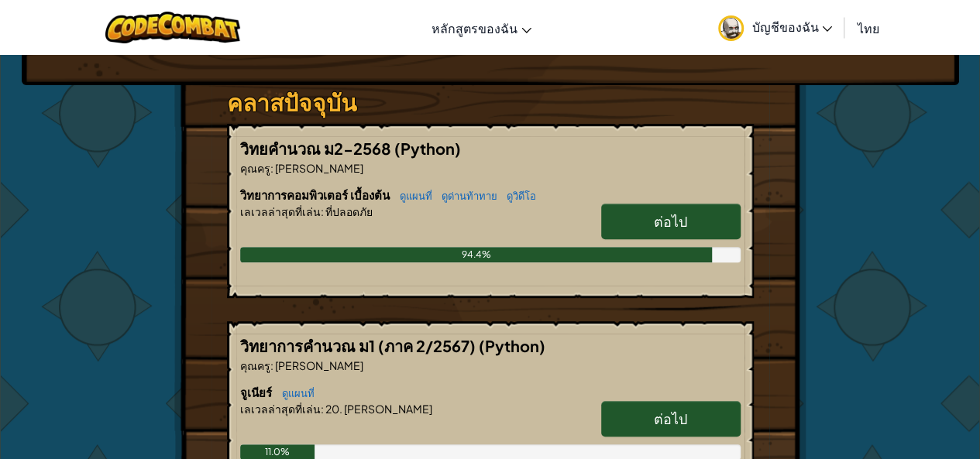 Image resolution: width=980 pixels, height=459 pixels. I want to click on span: จูเนียร์, so click(257, 392).